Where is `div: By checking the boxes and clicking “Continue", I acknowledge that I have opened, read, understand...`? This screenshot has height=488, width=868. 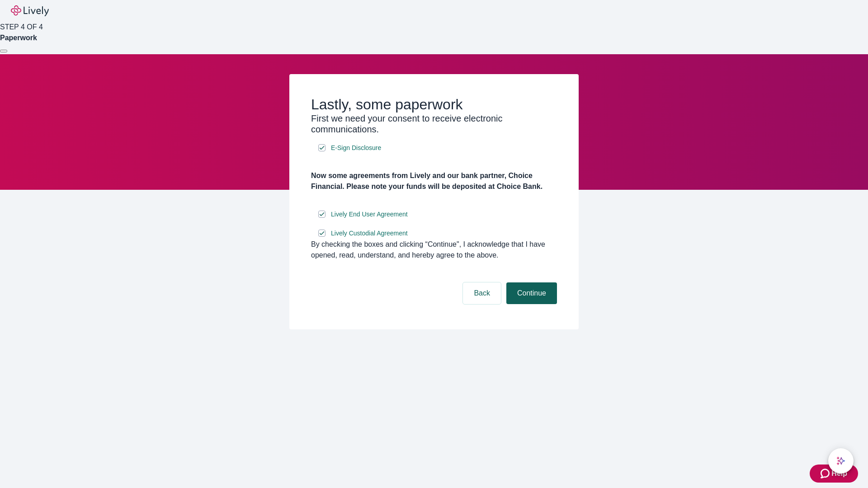 div: By checking the boxes and clicking “Continue", I acknowledge that I have opened, read, understand... is located at coordinates (434, 250).